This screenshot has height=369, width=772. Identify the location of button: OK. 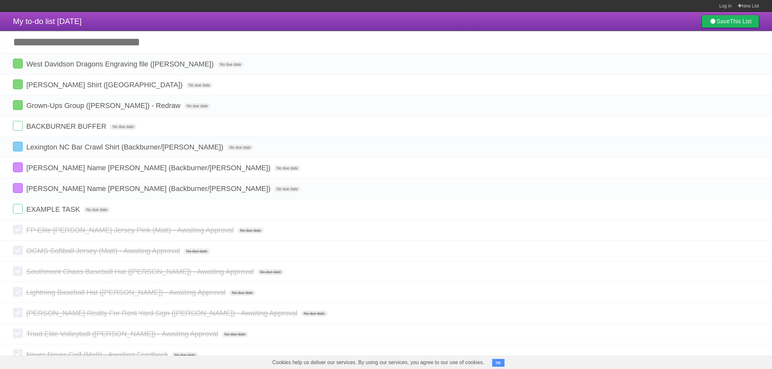
(498, 363).